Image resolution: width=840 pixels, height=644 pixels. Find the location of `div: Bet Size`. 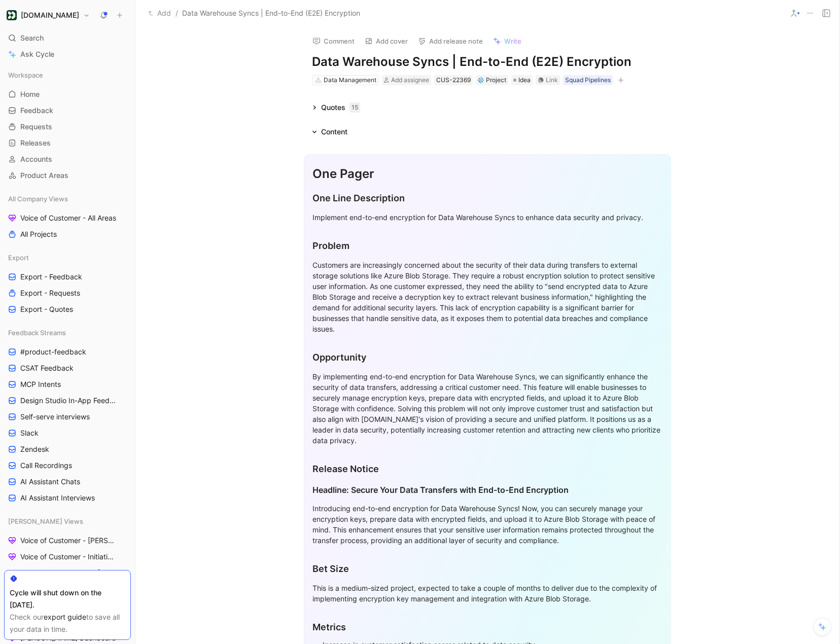

div: Bet Size is located at coordinates (487, 569).